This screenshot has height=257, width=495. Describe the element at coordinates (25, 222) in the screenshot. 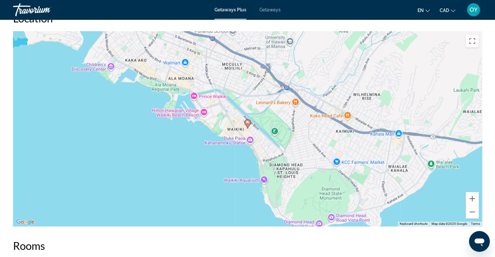

I see `a: Open this area in Google Maps (opens a new window)` at that location.